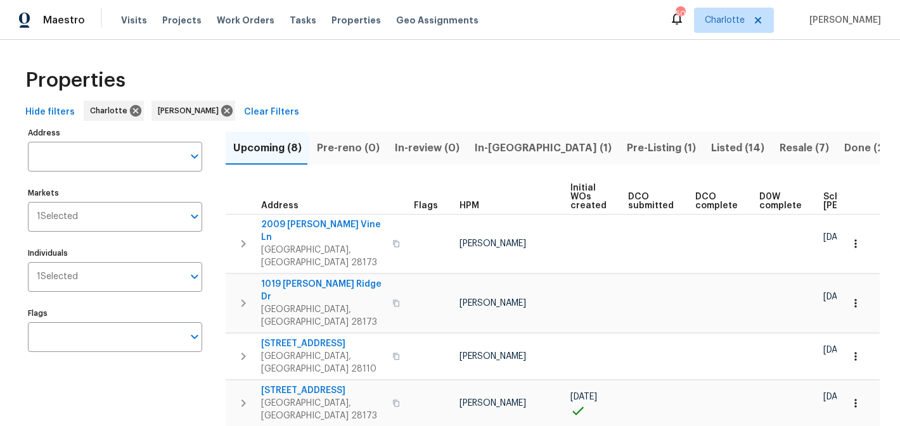 This screenshot has height=426, width=900. Describe the element at coordinates (182, 20) in the screenshot. I see `span: Projects` at that location.